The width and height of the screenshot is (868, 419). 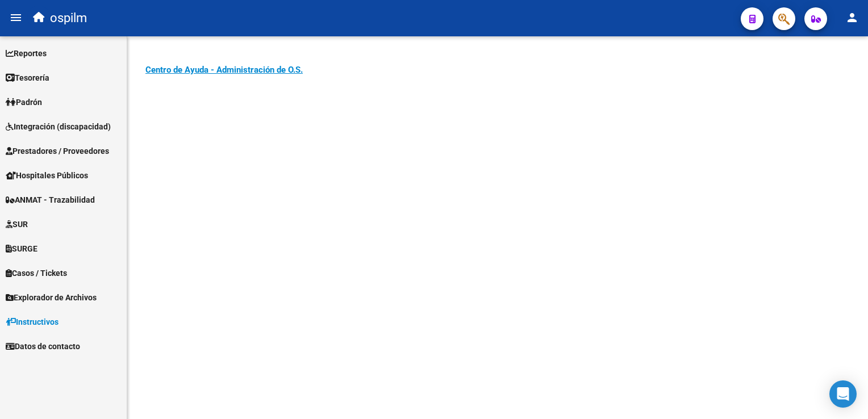 I want to click on span: SUR, so click(x=16, y=224).